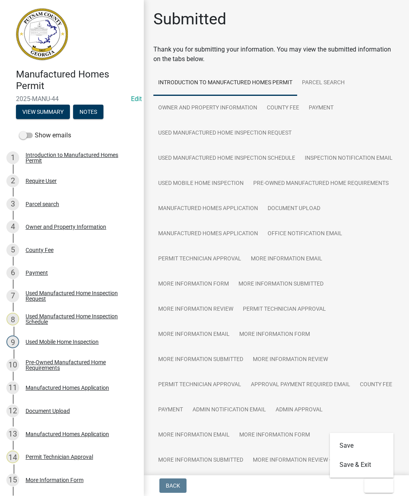 Image resolution: width=409 pixels, height=496 pixels. Describe the element at coordinates (13, 388) in the screenshot. I see `div: 11` at that location.